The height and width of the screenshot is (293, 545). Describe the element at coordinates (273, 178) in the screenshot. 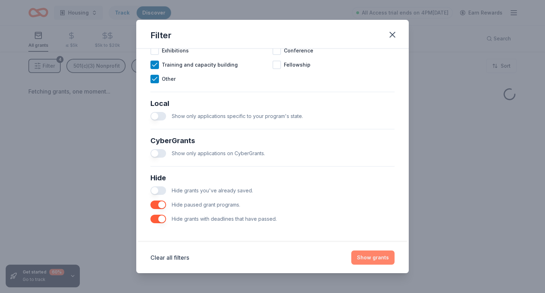

I see `div: Hide` at that location.